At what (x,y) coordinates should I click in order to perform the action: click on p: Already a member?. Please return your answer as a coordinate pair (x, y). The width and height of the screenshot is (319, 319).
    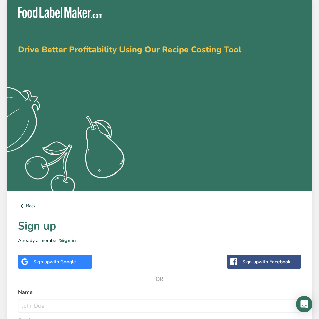
    Looking at the image, I should click on (159, 240).